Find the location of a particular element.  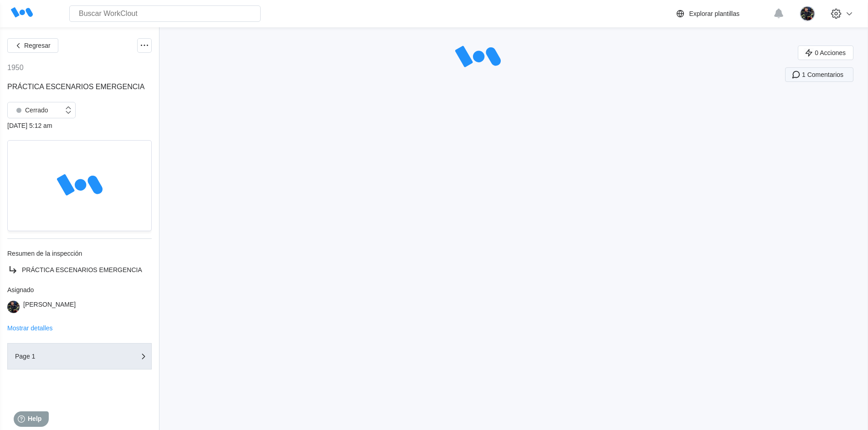

span: Regresar is located at coordinates (37, 45).